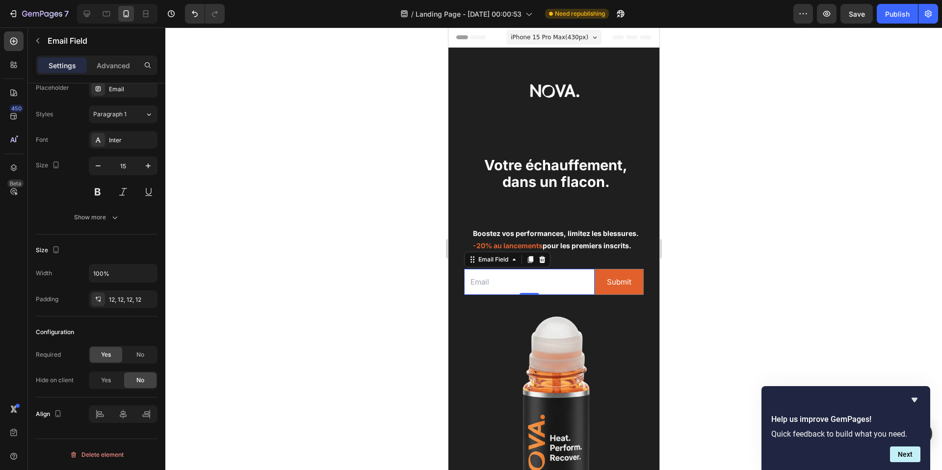  What do you see at coordinates (55, 332) in the screenshot?
I see `div: Configuration` at bounding box center [55, 332].